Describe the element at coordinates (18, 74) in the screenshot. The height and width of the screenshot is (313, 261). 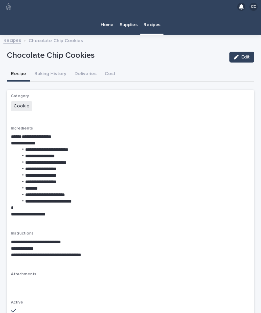
I see `button: Recipe` at that location.